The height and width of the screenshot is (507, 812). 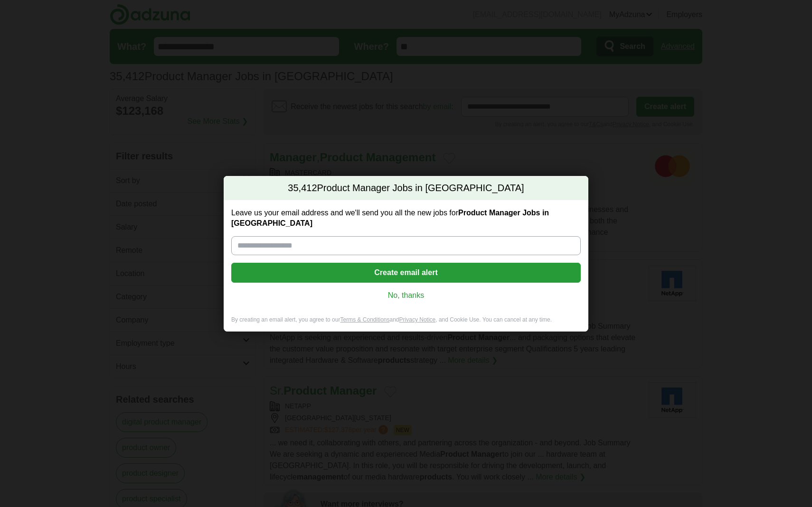 I want to click on label: Leave us your email address and we'll send you all the new jobs for, so click(x=406, y=218).